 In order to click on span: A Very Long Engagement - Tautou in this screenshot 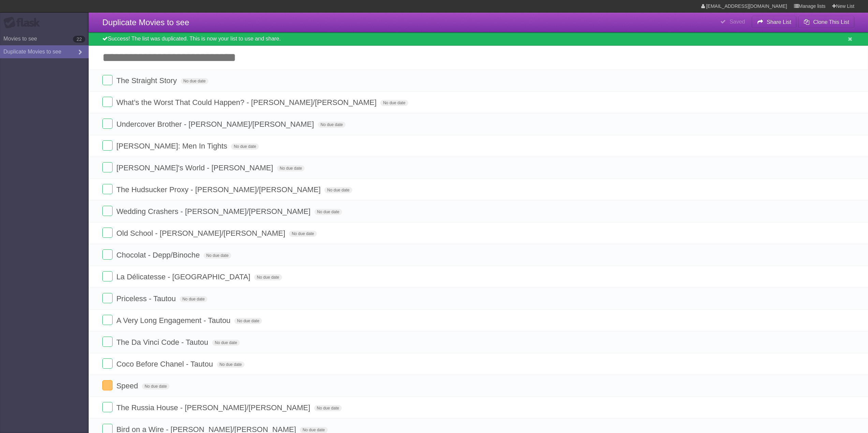, I will do `click(174, 320)`.